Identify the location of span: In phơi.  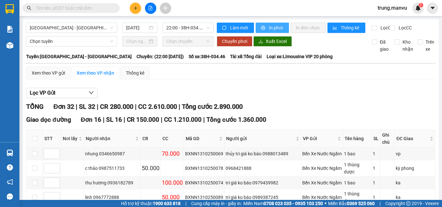
(276, 28).